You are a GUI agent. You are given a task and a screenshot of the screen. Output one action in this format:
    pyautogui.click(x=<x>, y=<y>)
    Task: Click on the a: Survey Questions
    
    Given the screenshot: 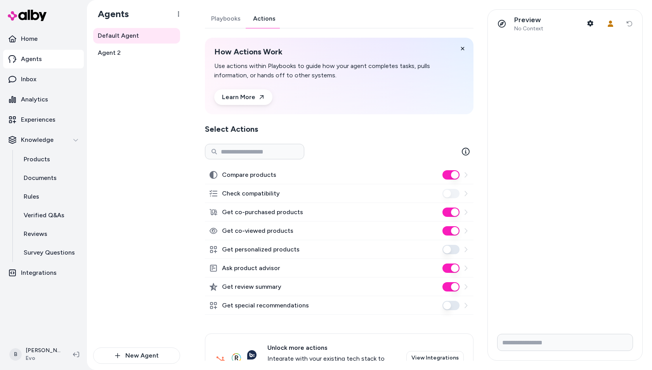 What is the action you would take?
    pyautogui.click(x=50, y=252)
    